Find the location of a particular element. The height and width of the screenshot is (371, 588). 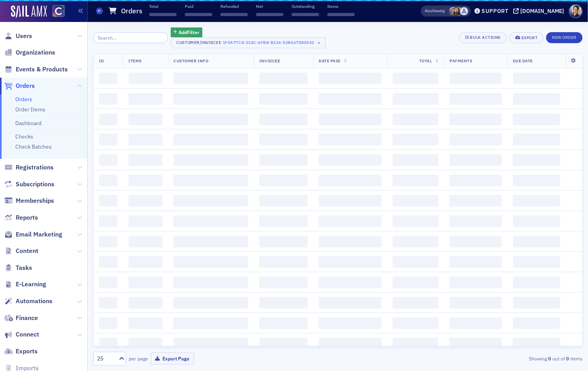

div: Export is located at coordinates (529, 38).